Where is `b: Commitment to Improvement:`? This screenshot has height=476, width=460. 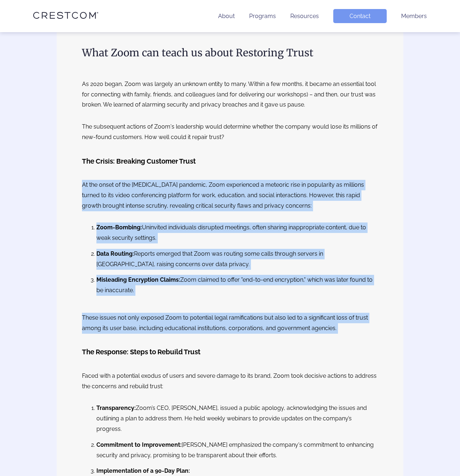 b: Commitment to Improvement: is located at coordinates (139, 444).